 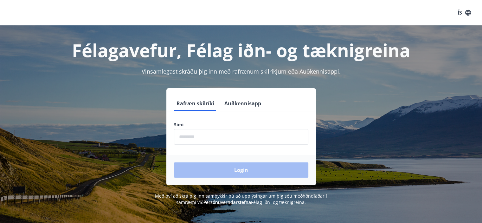 What do you see at coordinates (241, 71) in the screenshot?
I see `span: Vinsamlegast skráðu þig inn með rafrænum skilríkjum eða Auðkennisappi.` at bounding box center [241, 71].